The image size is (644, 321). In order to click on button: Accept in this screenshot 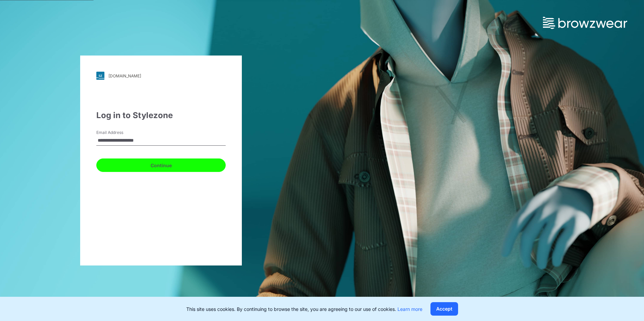, I will do `click(444, 309)`.